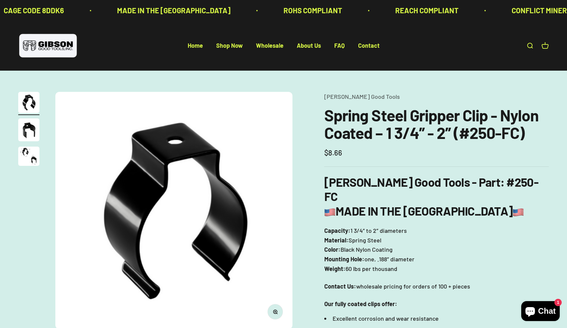 Image resolution: width=567 pixels, height=328 pixels. What do you see at coordinates (379, 230) in the screenshot?
I see `span: 1 3/4″ to 2″ diameters` at bounding box center [379, 230].